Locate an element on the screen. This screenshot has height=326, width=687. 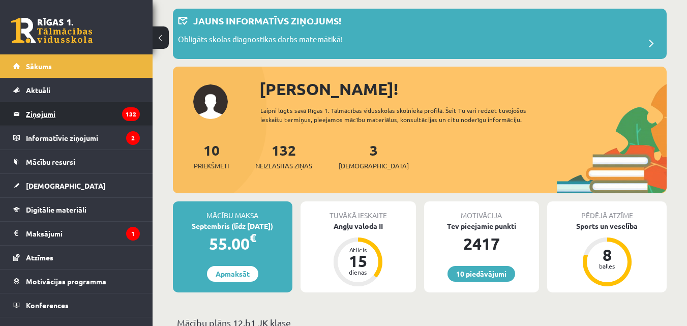
a: Jauns informatīvs ziņojums! Obligāts skolas diagnostikas darbs matemātikā! is located at coordinates (420, 34).